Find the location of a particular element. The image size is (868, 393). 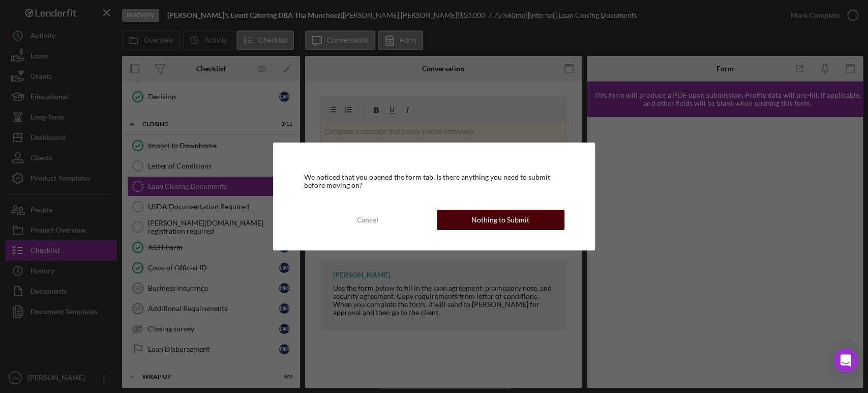

div: Open Intercom Messenger is located at coordinates (846, 360).